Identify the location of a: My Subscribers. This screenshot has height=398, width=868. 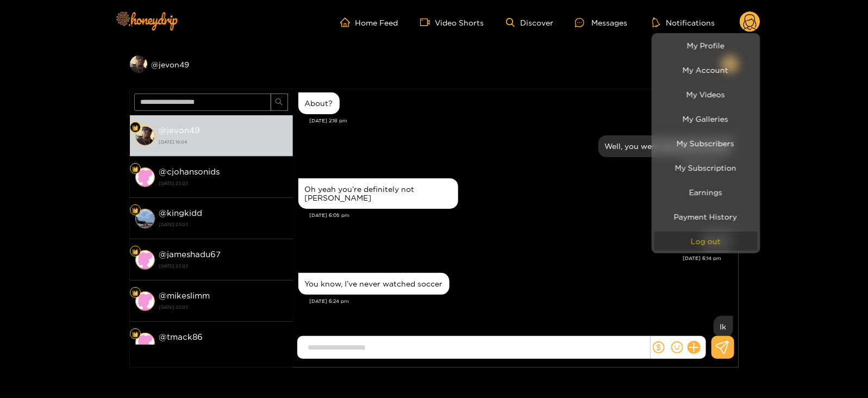
(706, 143).